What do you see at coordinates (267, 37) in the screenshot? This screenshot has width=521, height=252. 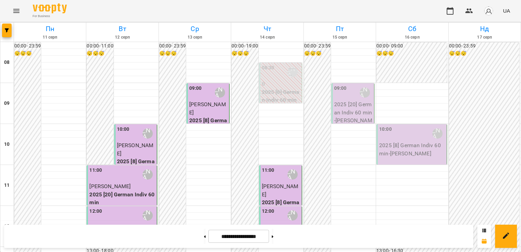 I see `h6: 14 серп` at bounding box center [267, 37].